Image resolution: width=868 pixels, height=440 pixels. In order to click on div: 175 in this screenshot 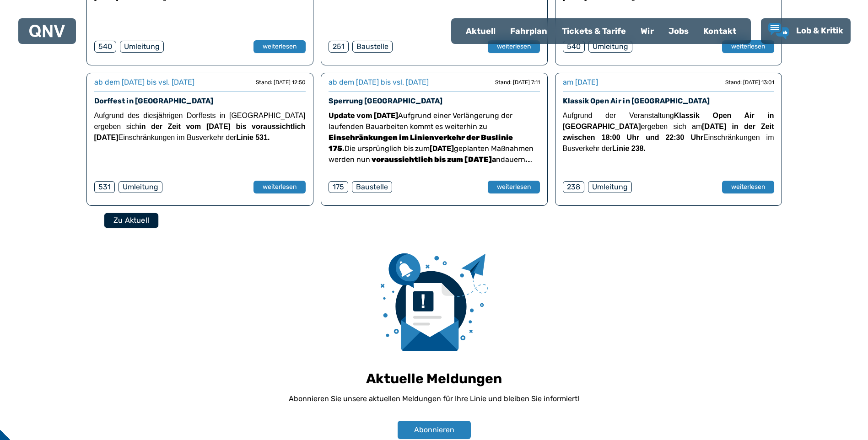, I will do `click(338, 187)`.